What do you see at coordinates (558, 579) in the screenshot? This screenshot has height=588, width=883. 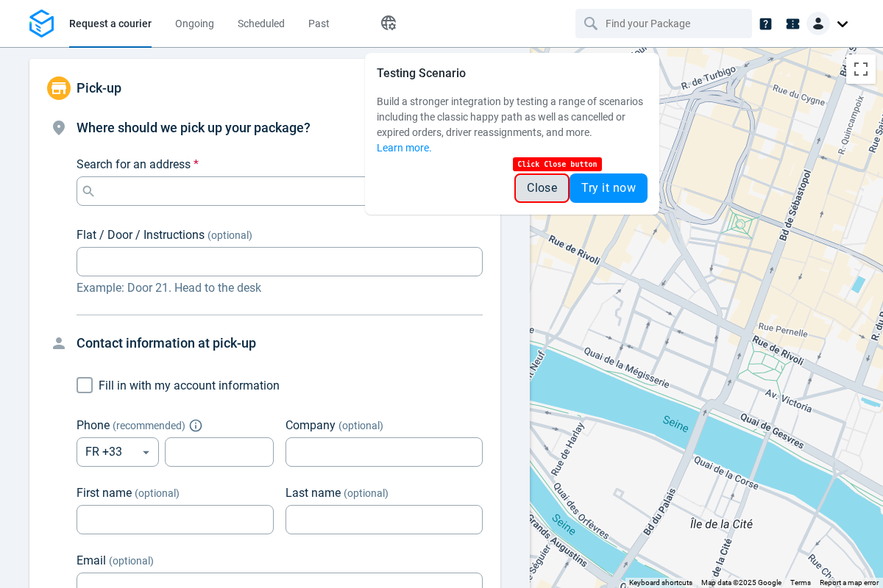 I see `a: Open this area in Google Maps (opens a new window)` at bounding box center [558, 579].